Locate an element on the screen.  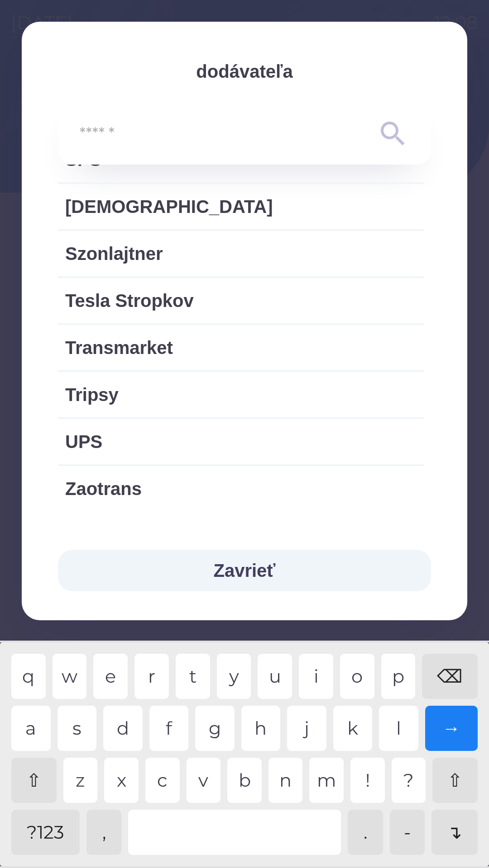
span: Szonlajtner is located at coordinates (241, 254).